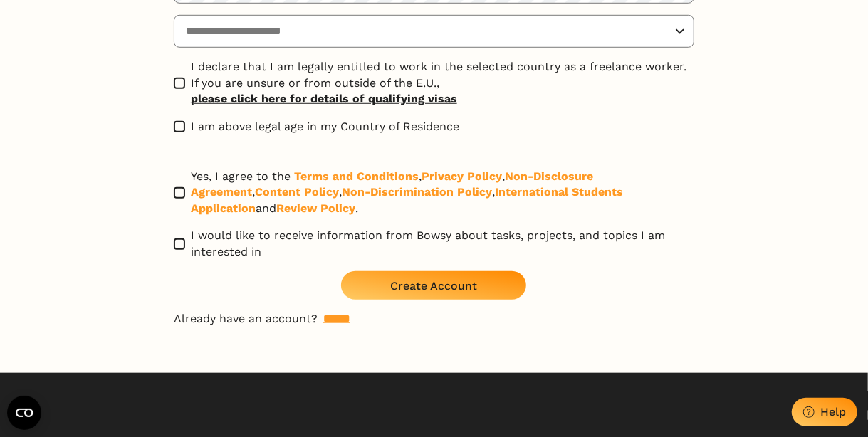 The width and height of the screenshot is (868, 437). I want to click on a: please click here for details of qualifying visas, so click(442, 99).